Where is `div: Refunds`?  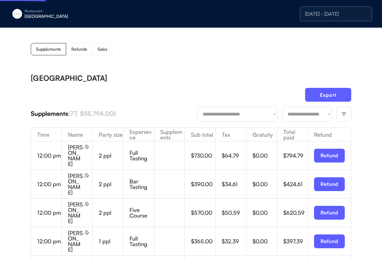
div: Refunds is located at coordinates (79, 49).